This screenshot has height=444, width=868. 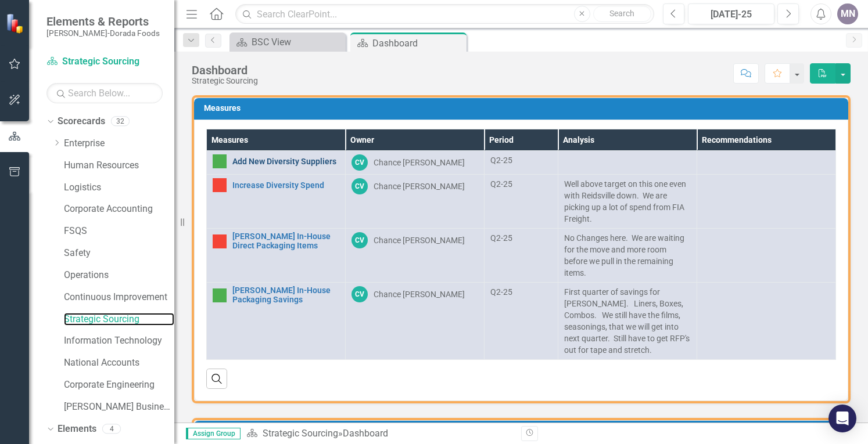 What do you see at coordinates (444, 14) in the screenshot?
I see `input: Search ClearPoint...` at bounding box center [444, 14].